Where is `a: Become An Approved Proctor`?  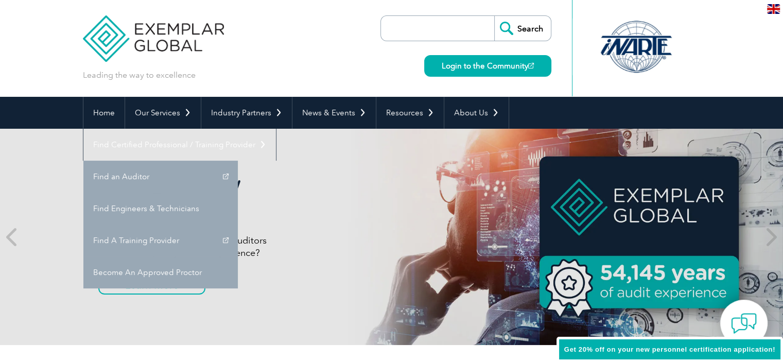
a: Become An Approved Proctor is located at coordinates (161, 272).